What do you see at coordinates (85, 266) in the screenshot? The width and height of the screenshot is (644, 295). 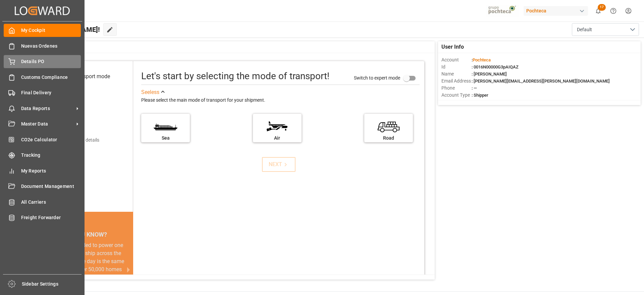 I see `div: The energy needed to power one large container ship across the ocean in a single day is the same ...` at bounding box center [85, 266].